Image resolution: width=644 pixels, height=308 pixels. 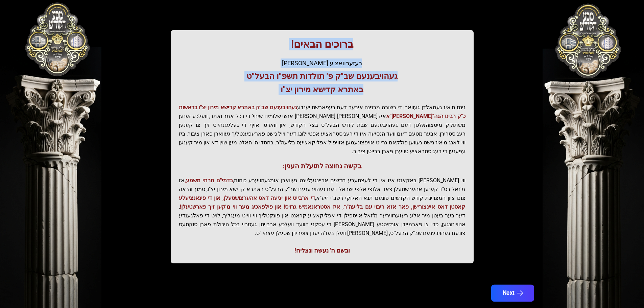 I want to click on span: די ארבייט און יגיעה דאס אהערצושטעלן, און די פינאנציעלע קאסטן דאס איינצורישן, פאר אזא ריבוי עם בלי..., so click(x=322, y=202).